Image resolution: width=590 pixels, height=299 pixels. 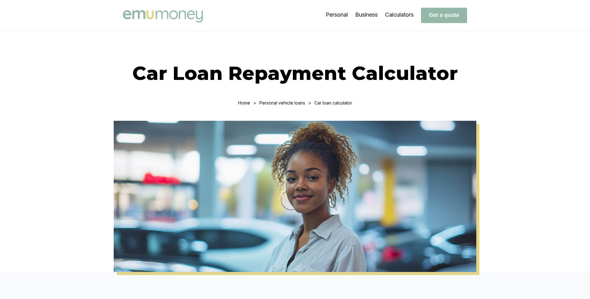 What do you see at coordinates (444, 15) in the screenshot?
I see `button: Get a quote` at bounding box center [444, 15].